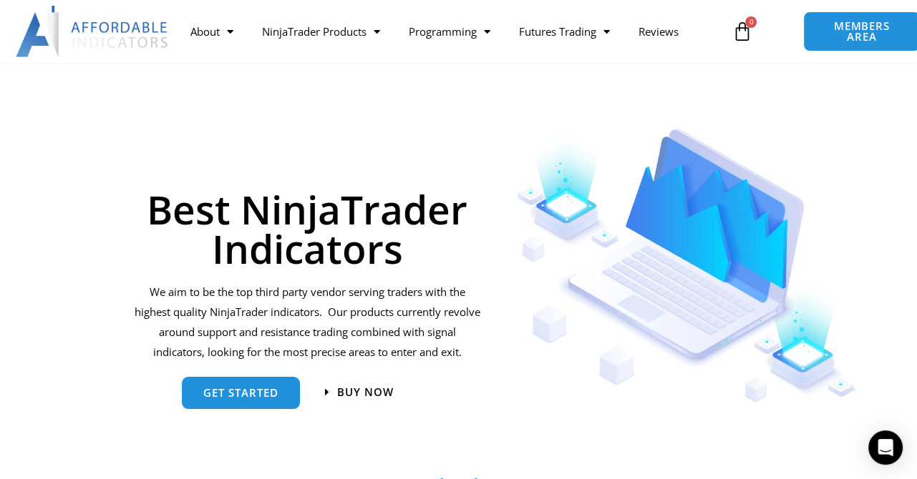 This screenshot has width=917, height=479. I want to click on h1: Best NinjaTrader Indicators, so click(307, 229).